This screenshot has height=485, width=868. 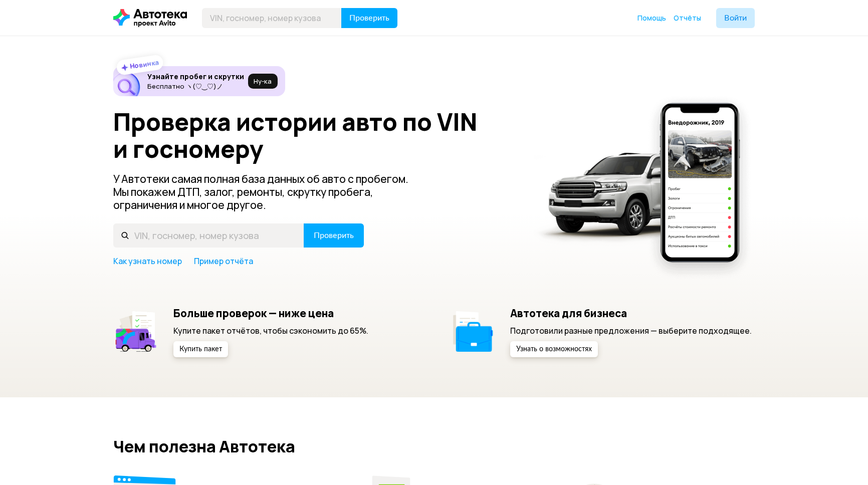 What do you see at coordinates (270, 330) in the screenshot?
I see `p: Купите пакет отчётов, чтобы сэкономить до 65%.` at bounding box center [270, 330].